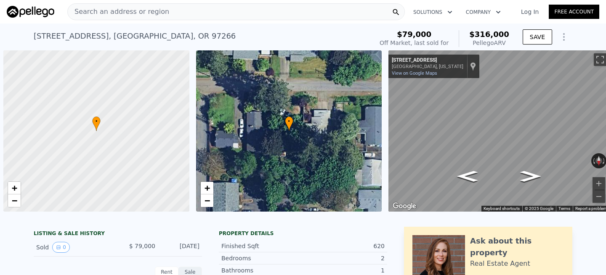 The width and height of the screenshot is (606, 275). I want to click on button: View historical data, so click(61, 248).